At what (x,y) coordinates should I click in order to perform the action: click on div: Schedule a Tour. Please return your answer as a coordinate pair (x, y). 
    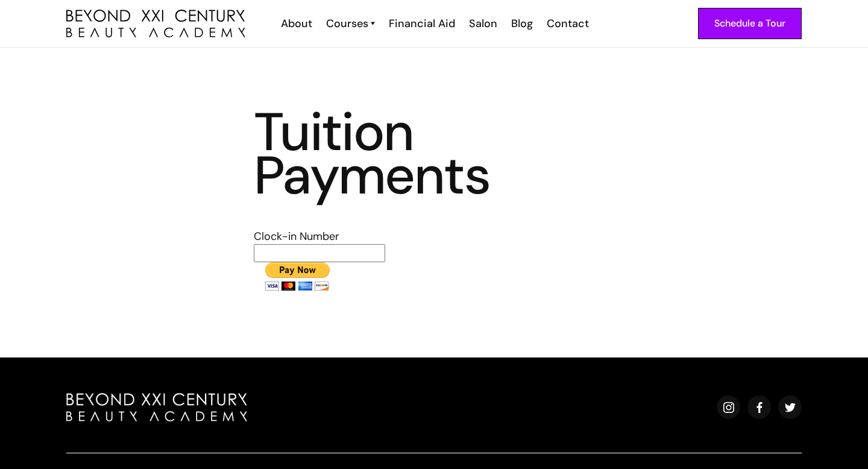
    Looking at the image, I should click on (750, 24).